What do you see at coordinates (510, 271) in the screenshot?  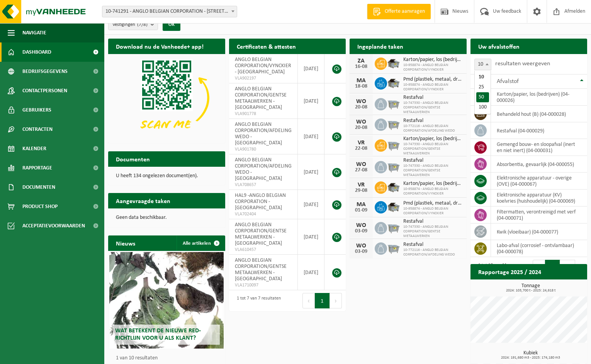 I see `h2: Rapportage 2025 / 2024` at bounding box center [510, 271].